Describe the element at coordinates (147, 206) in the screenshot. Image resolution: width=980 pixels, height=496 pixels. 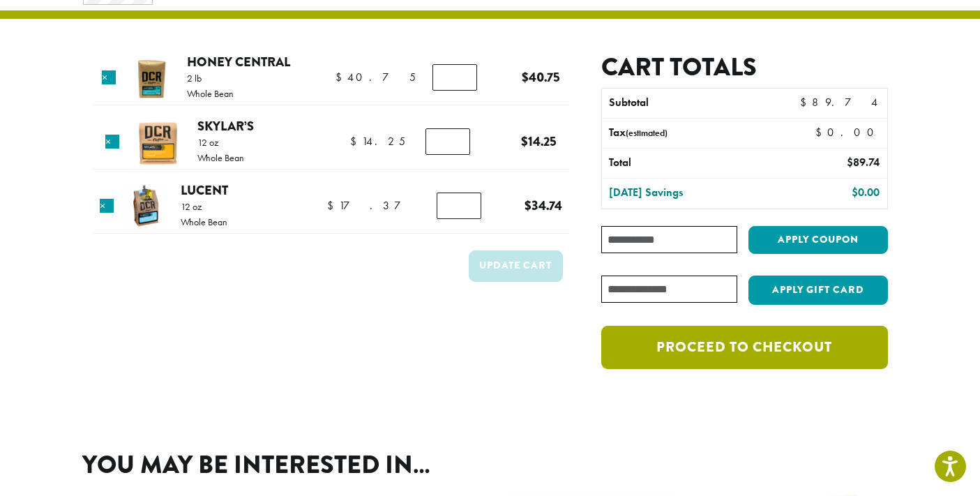
I see `img: Lucent` at that location.